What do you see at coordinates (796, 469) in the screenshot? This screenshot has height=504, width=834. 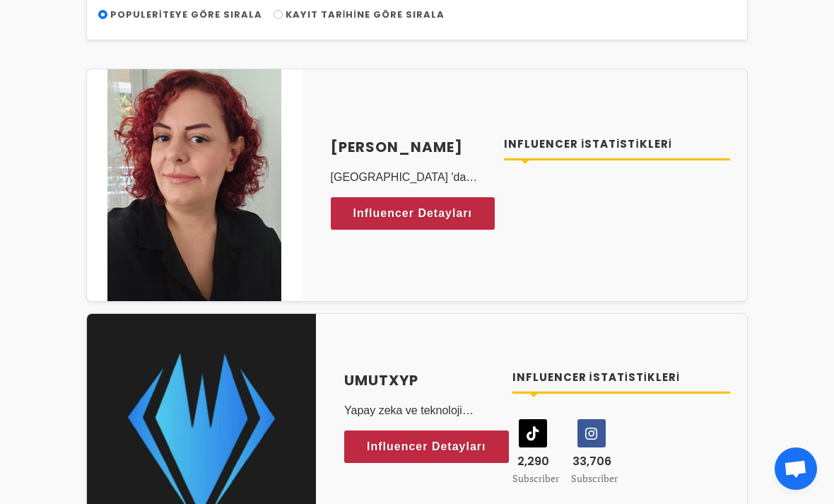 I see `div: Açık sohbet` at bounding box center [796, 469].